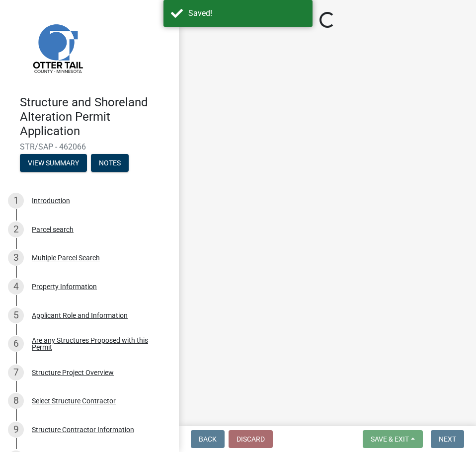 Image resolution: width=476 pixels, height=452 pixels. What do you see at coordinates (16, 315) in the screenshot?
I see `div: 5` at bounding box center [16, 315].